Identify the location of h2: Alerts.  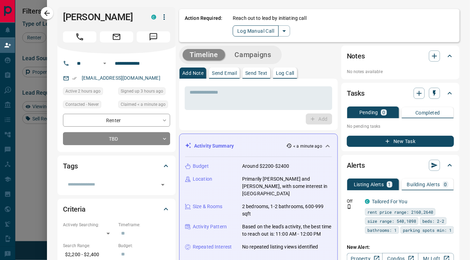
(356, 165).